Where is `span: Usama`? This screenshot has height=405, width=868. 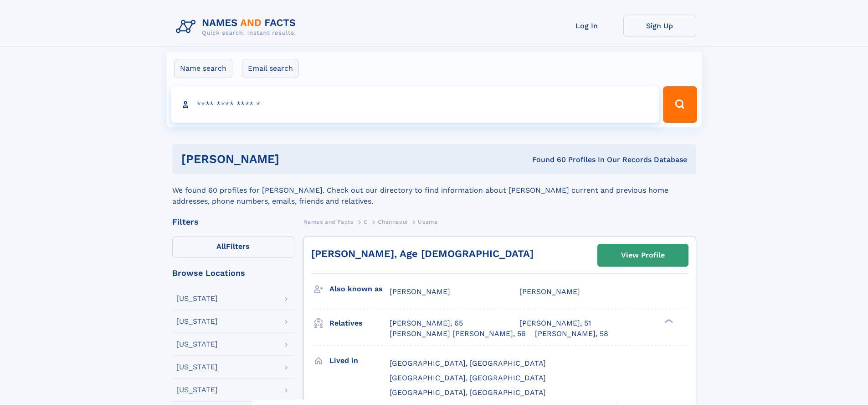
span: Usama is located at coordinates (427, 222).